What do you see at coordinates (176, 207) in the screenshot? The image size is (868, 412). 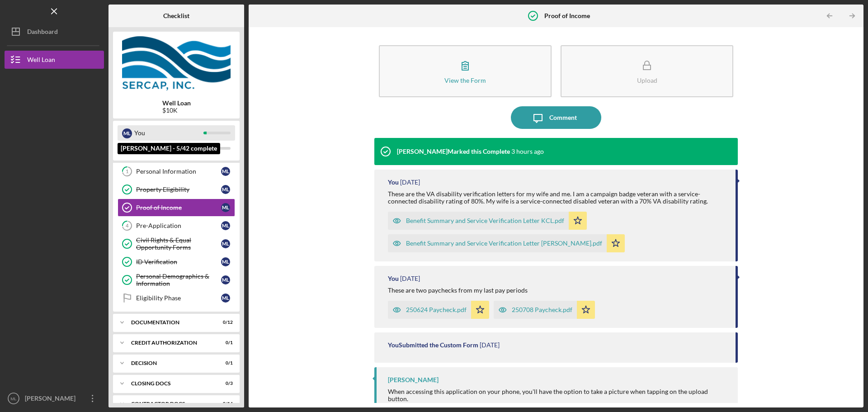 I see `a: Proof of IncomeML` at bounding box center [176, 207].